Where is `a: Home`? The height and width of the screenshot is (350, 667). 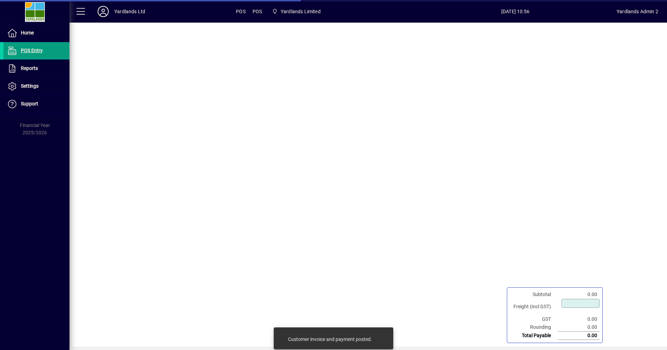 a: Home is located at coordinates (36, 33).